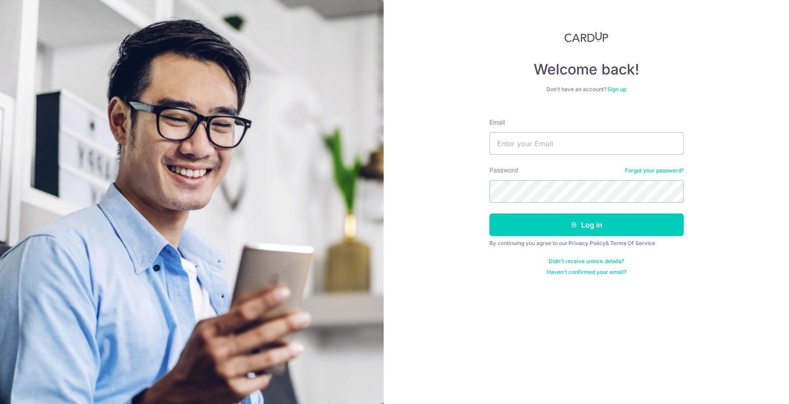 The height and width of the screenshot is (404, 789). Describe the element at coordinates (586, 89) in the screenshot. I see `div: Don’t have an account?` at that location.